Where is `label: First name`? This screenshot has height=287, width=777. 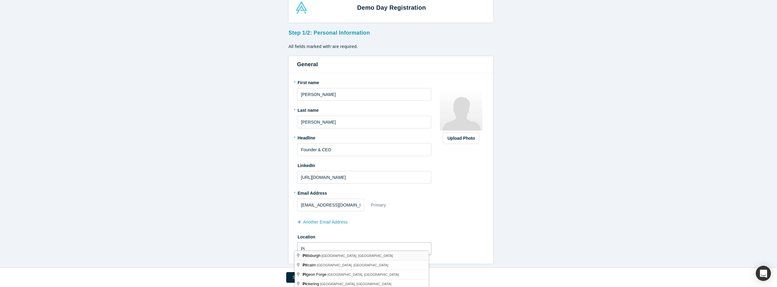 label: First name is located at coordinates (364, 82).